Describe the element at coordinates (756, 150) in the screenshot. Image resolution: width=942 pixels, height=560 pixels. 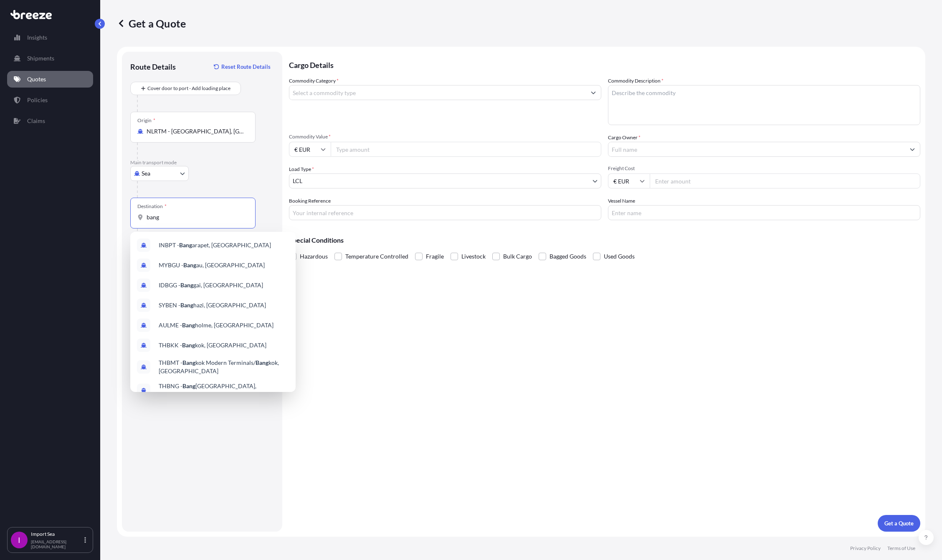
I see `input: Full name` at that location.